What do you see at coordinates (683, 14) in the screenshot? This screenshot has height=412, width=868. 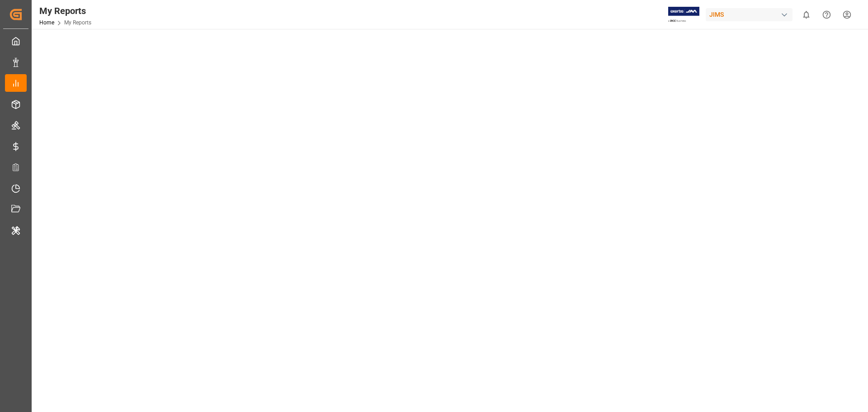 I see `img: Exertis%20JAM%20-%20Email%20Logo.jpg_1722504956.jpg` at bounding box center [683, 14].